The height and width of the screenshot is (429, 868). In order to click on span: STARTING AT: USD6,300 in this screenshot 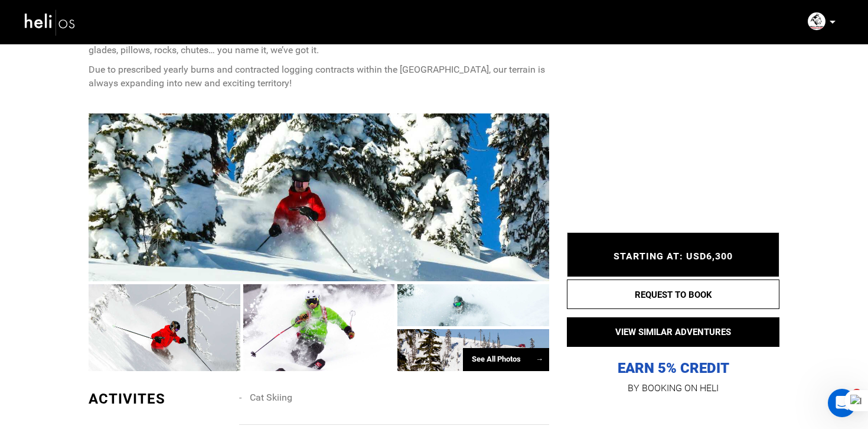, I will do `click(673, 256)`.